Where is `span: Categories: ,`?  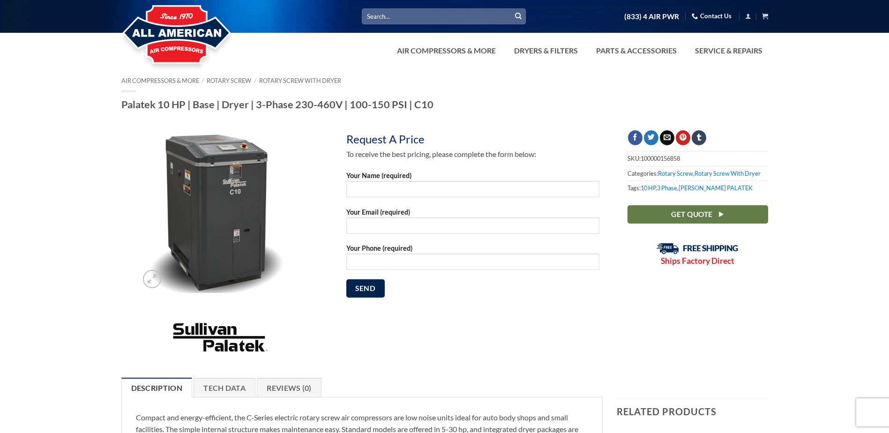
span: Categories: , is located at coordinates (697, 173).